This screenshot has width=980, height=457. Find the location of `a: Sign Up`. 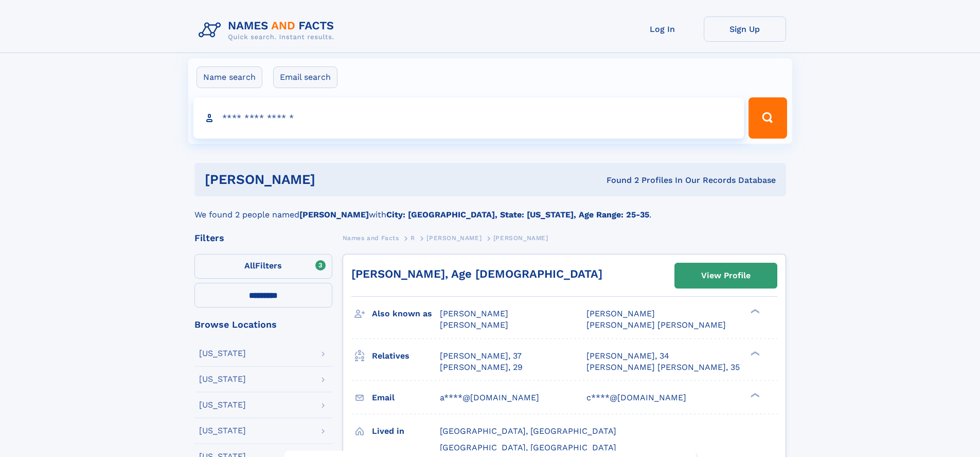

a: Sign Up is located at coordinates (745, 29).